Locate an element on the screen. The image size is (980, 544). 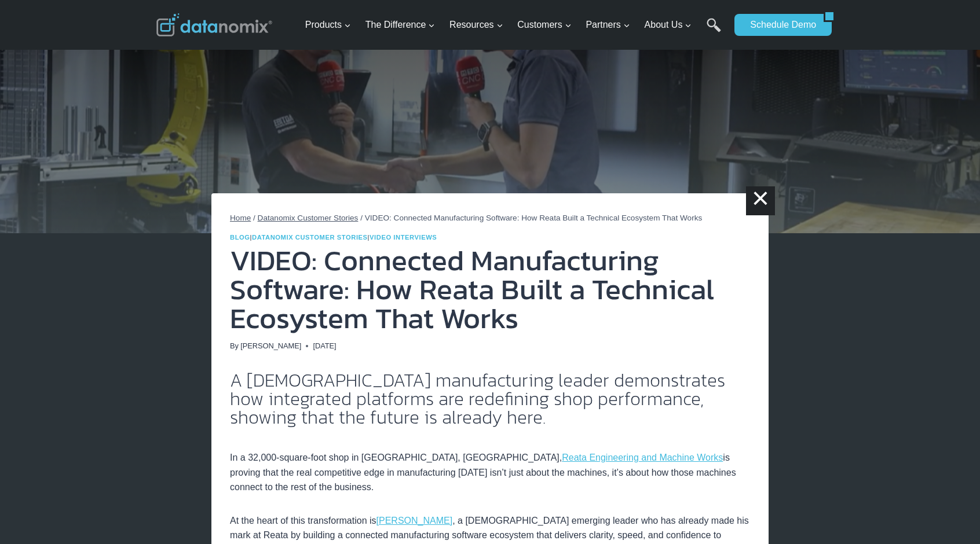
a: Blog is located at coordinates (240, 237).